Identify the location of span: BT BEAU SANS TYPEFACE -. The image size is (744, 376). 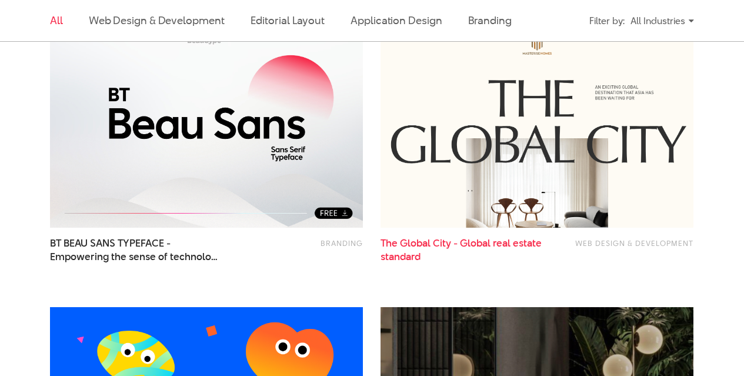
(136, 250).